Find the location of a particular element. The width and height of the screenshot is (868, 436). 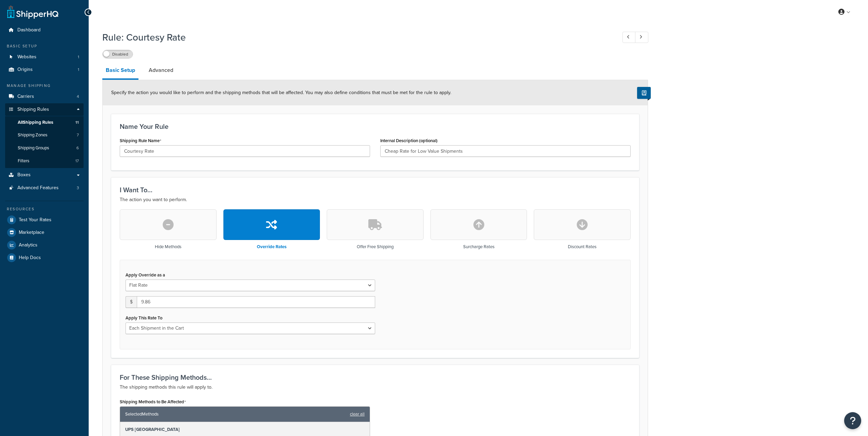

span: 7 is located at coordinates (78, 135).